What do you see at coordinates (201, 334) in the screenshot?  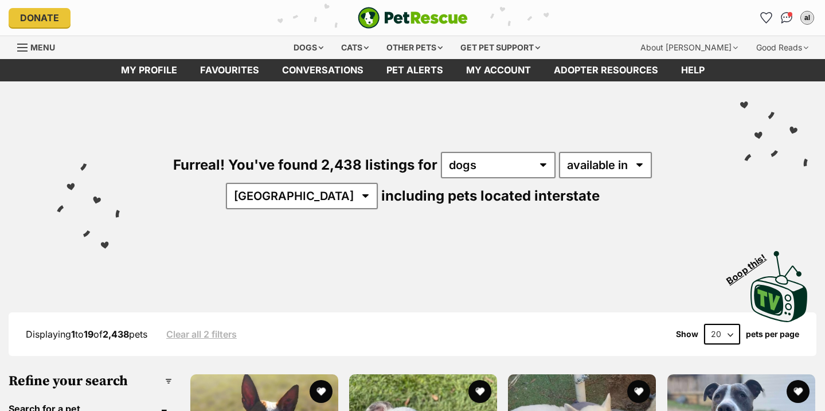 I see `a: Clear all 2 filters` at bounding box center [201, 334].